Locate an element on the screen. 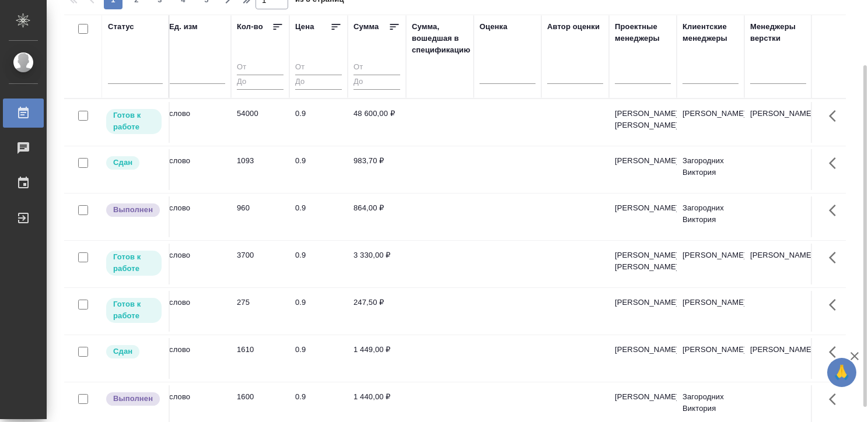 The height and width of the screenshot is (422, 868). td: 3700 is located at coordinates (260, 264).